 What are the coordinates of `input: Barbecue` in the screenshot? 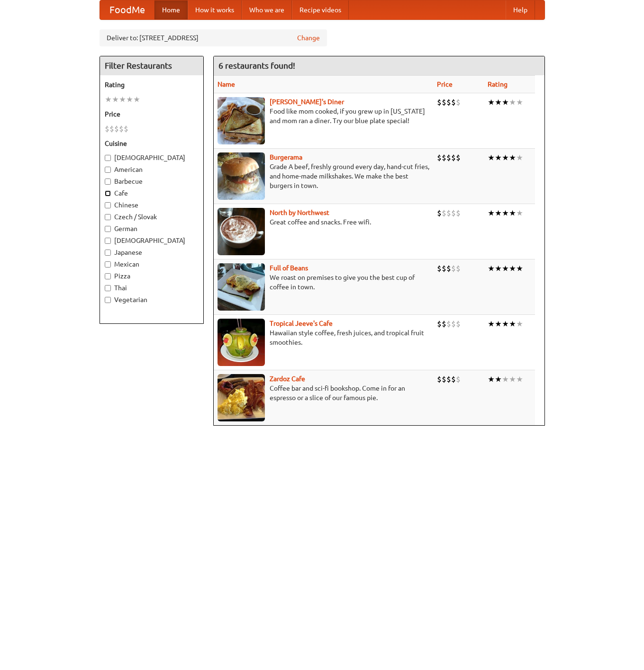 It's located at (108, 181).